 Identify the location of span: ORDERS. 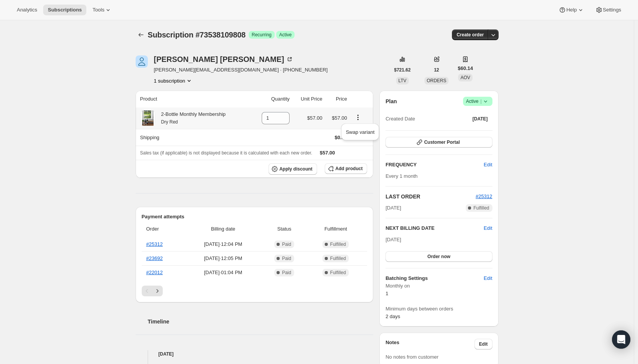
(436, 81).